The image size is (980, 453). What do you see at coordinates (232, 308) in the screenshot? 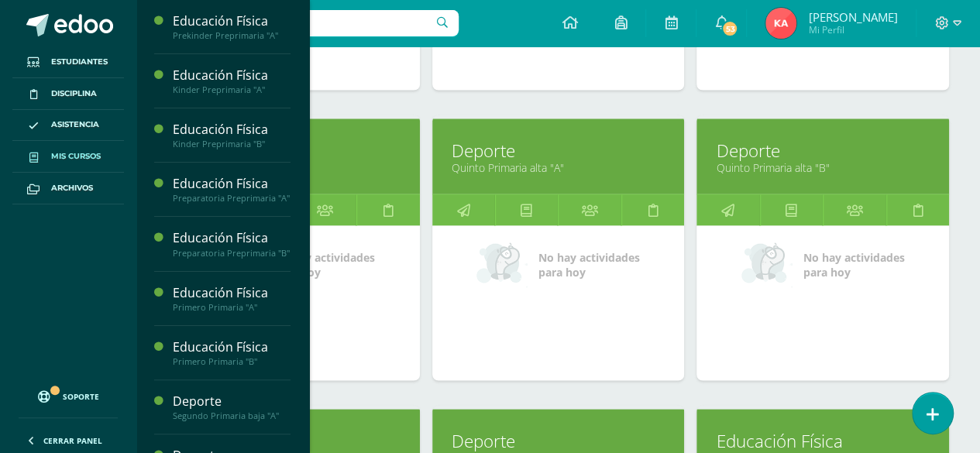
I see `div: Primero Primaria "A"` at bounding box center [232, 308].